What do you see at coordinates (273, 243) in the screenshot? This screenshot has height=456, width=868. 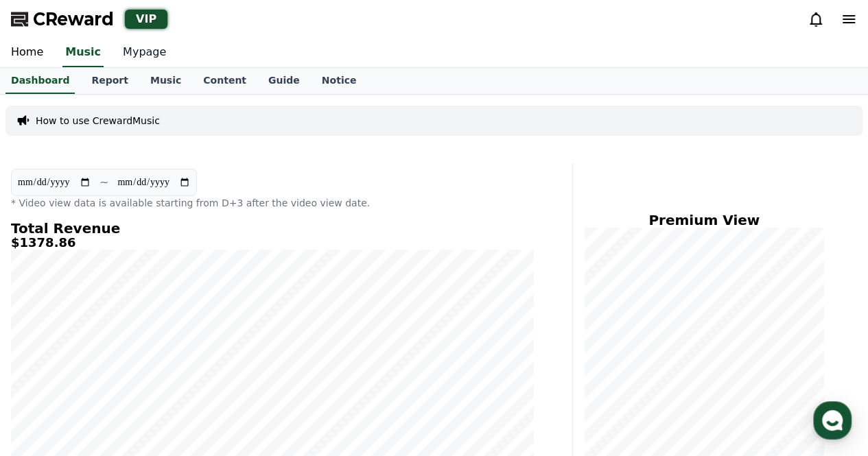 I see `h5: $1378.86` at bounding box center [273, 243].